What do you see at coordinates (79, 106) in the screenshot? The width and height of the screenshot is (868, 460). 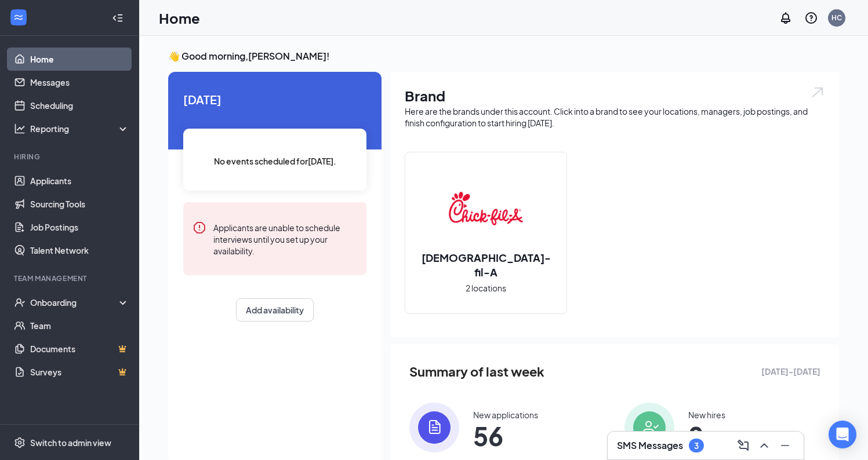 I see `a: Scheduling` at bounding box center [79, 106].